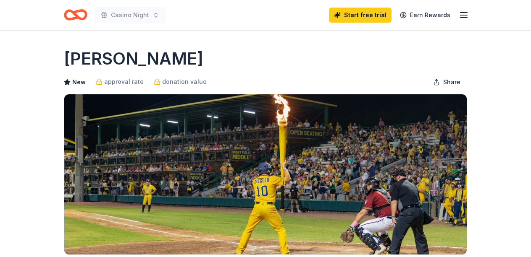  Describe the element at coordinates (76, 15) in the screenshot. I see `a: Home` at that location.